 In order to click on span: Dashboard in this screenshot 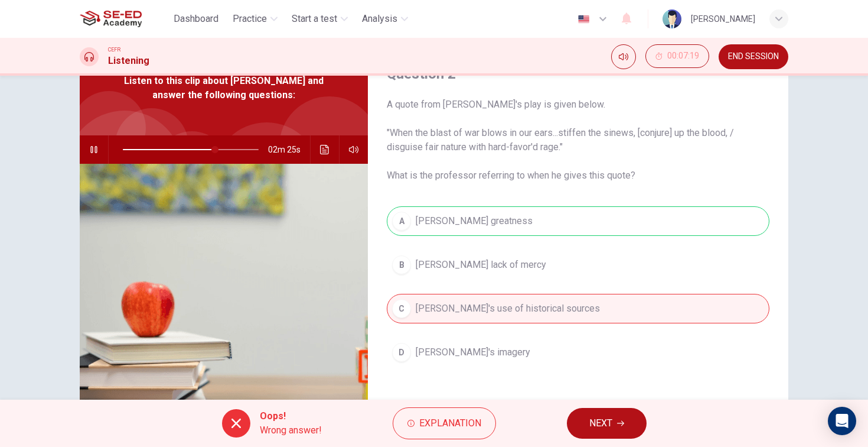, I will do `click(196, 19)`.